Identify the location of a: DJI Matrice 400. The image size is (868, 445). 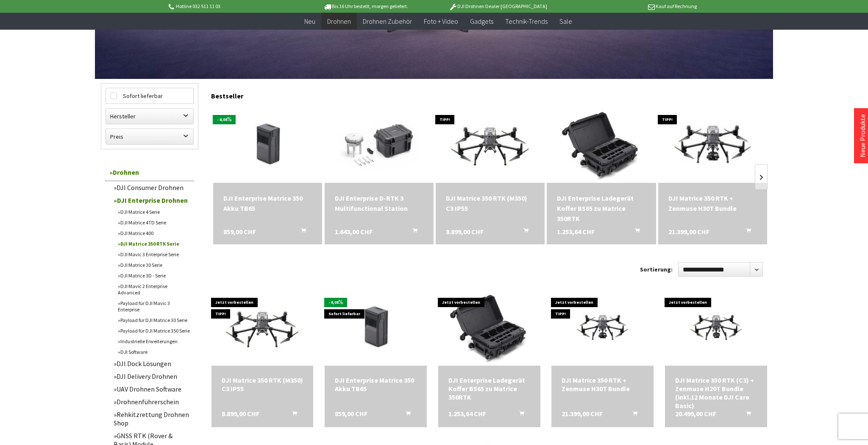
(154, 233).